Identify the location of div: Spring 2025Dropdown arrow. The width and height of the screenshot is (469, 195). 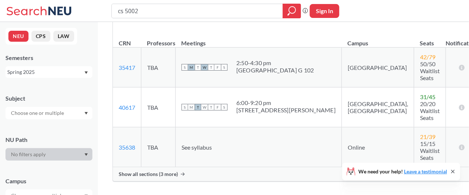
(49, 72).